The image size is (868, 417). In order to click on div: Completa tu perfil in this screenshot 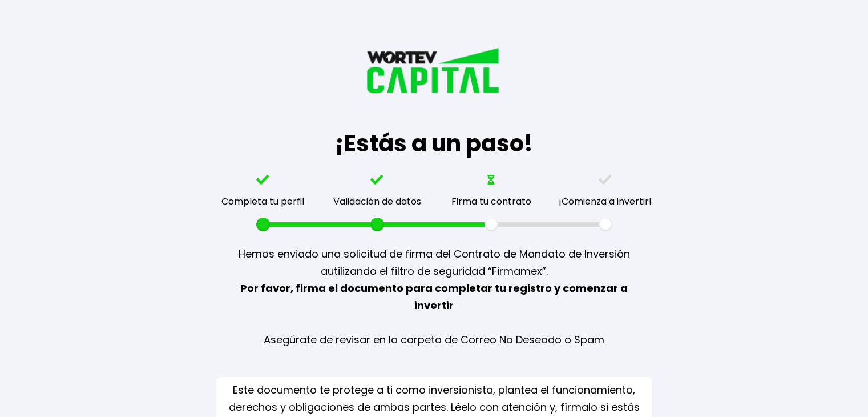, I will do `click(262, 201)`.